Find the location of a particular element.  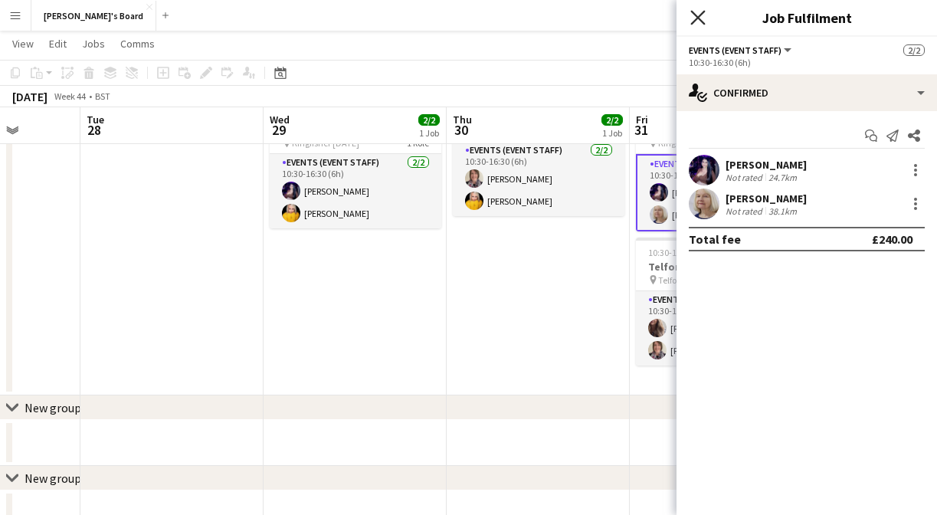

span: 10:30-16:30 (6h) is located at coordinates (679, 252).